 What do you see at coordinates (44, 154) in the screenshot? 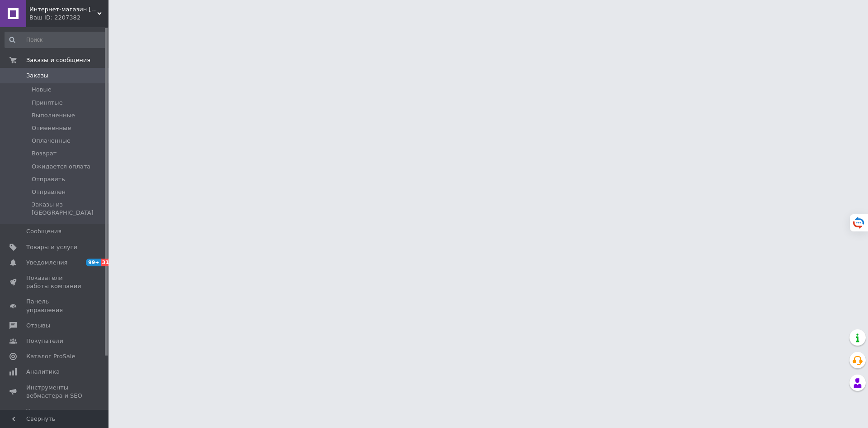
I see `span: Возврат` at bounding box center [44, 154].